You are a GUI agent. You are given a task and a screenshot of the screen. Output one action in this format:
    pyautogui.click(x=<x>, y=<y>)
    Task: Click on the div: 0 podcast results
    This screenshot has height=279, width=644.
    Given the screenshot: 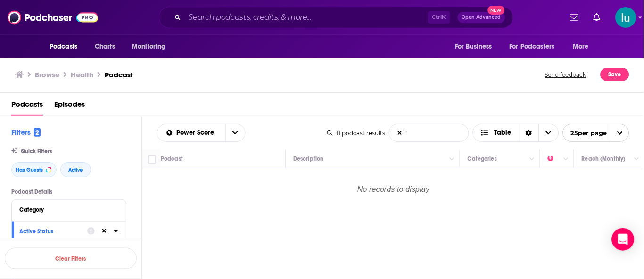 What is the action you would take?
    pyautogui.click(x=356, y=133)
    